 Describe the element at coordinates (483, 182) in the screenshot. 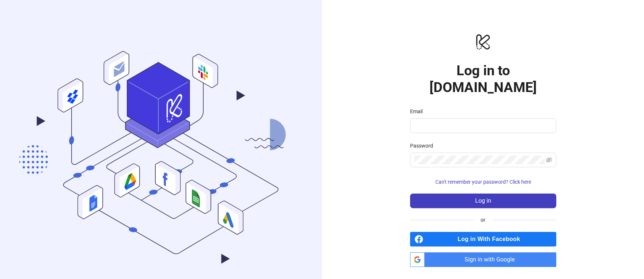

I see `a: Can't remember your password? Click here` at that location.